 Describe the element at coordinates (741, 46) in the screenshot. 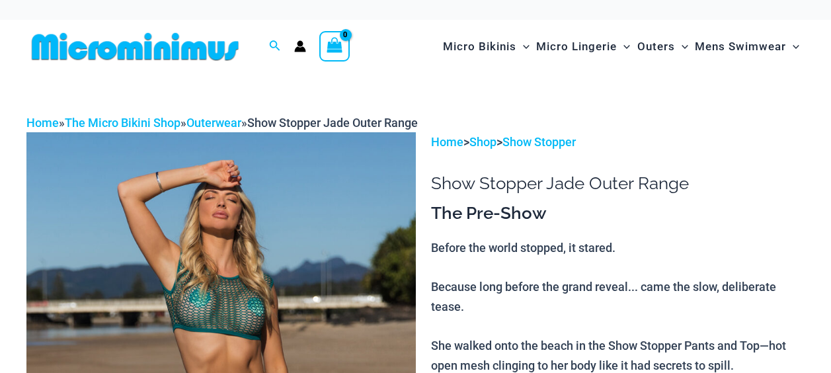

I see `span: Mens Swimwear` at that location.